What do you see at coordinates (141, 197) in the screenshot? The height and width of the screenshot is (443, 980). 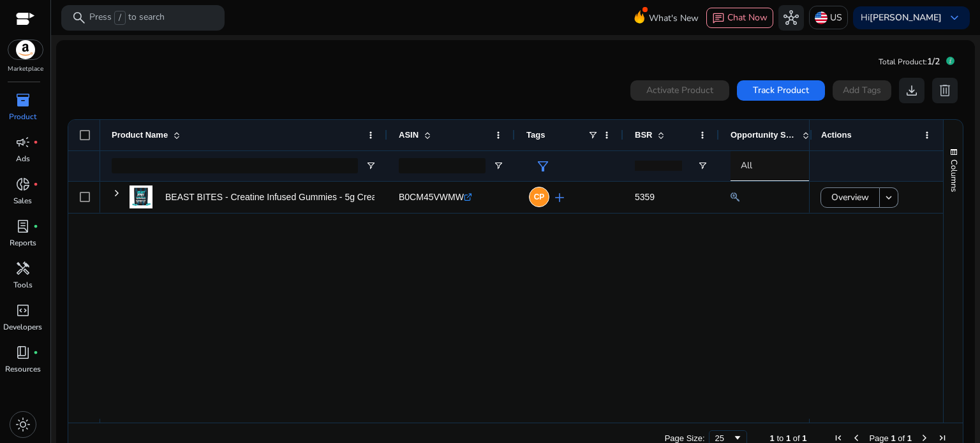 I see `img: 71HWUpGf8qL.jpg` at bounding box center [141, 197].